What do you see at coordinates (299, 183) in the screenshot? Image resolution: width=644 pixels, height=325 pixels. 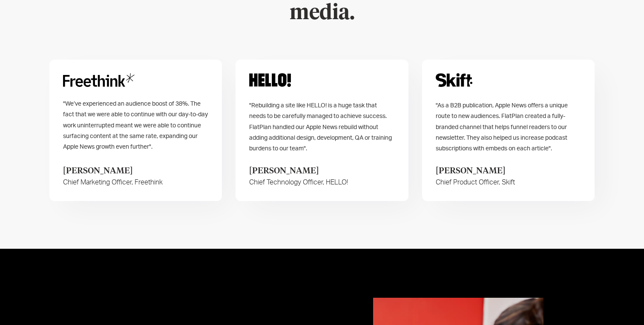 I see `p: Chief Technology Officer, HELLO!` at bounding box center [299, 183].